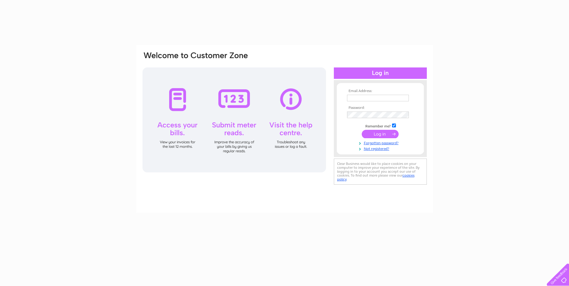 This screenshot has width=569, height=286. I want to click on a: cookies policy, so click(376, 177).